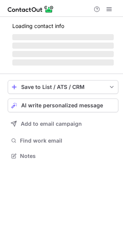 The height and width of the screenshot is (230, 123). Describe the element at coordinates (63, 26) in the screenshot. I see `p: Loading contact info` at that location.